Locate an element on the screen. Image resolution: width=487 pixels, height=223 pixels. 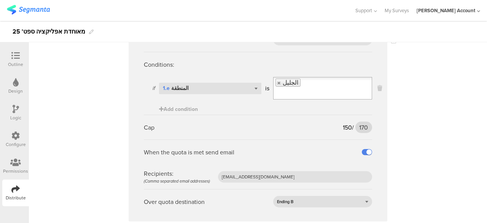
div: Configure is located at coordinates (16, 144).